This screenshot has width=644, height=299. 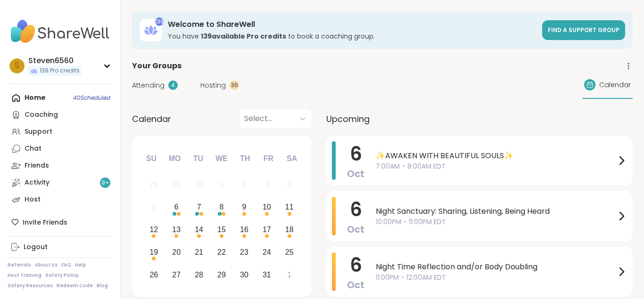 I want to click on div: Choose Monday, October 6th, 2025, so click(x=176, y=207).